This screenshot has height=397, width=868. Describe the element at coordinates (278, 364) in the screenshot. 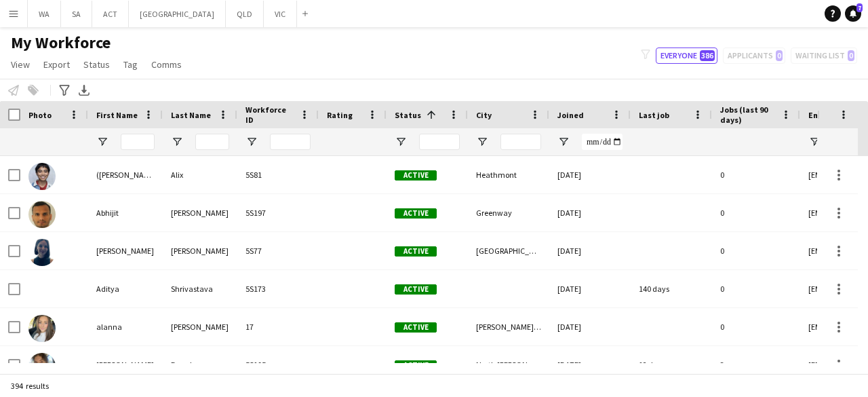

I see `div: 5S195` at that location.